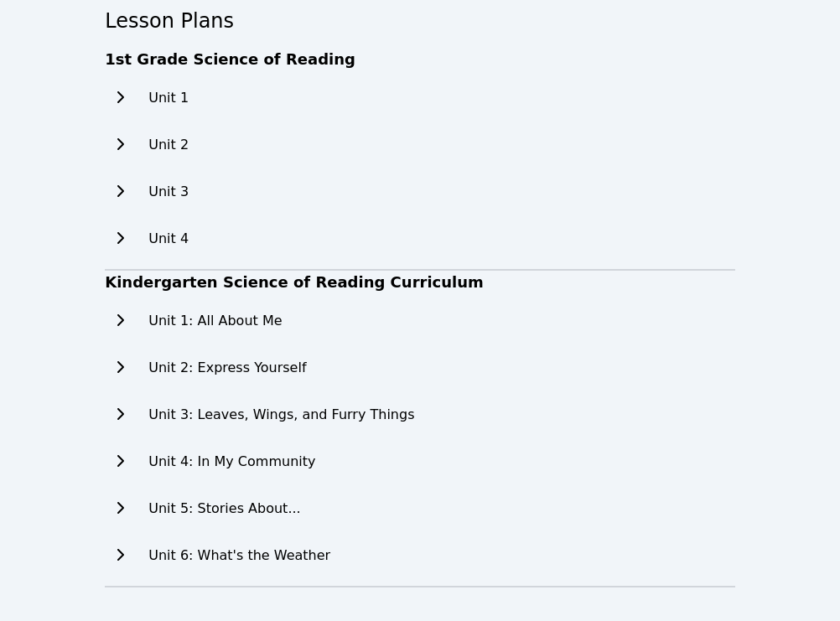 This screenshot has width=840, height=621. Describe the element at coordinates (227, 368) in the screenshot. I see `h2: Unit 2: Express Yourself` at that location.